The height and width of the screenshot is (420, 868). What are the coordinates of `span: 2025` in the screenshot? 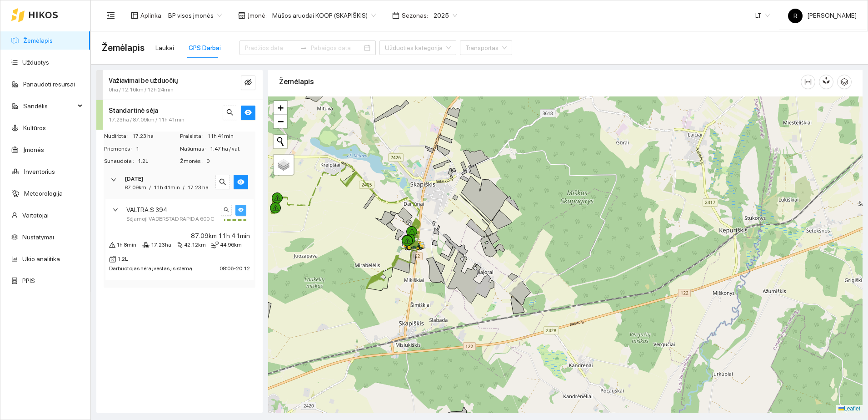 It's located at (446, 15).